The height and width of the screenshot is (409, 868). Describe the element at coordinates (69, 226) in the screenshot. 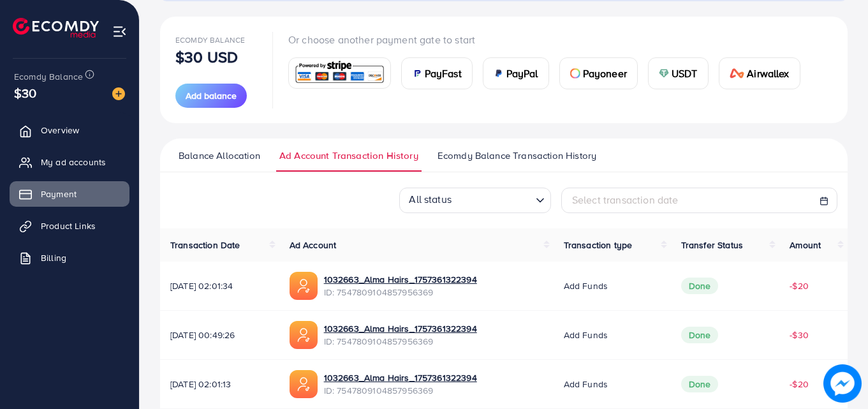

I see `a: Product Links` at that location.